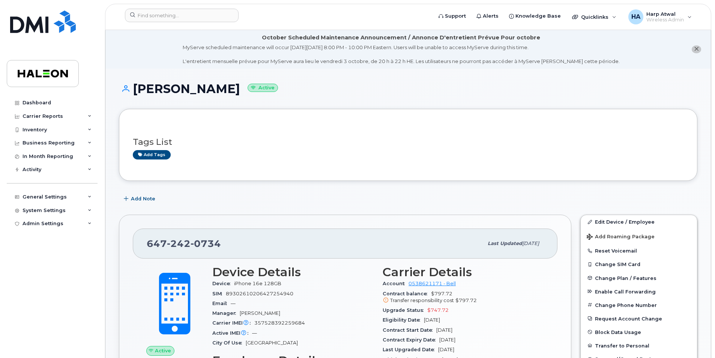  Describe the element at coordinates (401, 38) in the screenshot. I see `div: October Scheduled Maintenance Announcement / Annonce D'entretient Prévue Pour octobre` at that location.